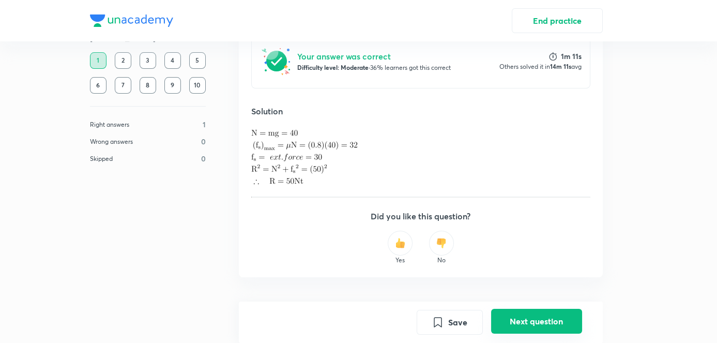  Describe the element at coordinates (333, 67) in the screenshot. I see `strong: Difficulty level: Moderate ·` at that location.